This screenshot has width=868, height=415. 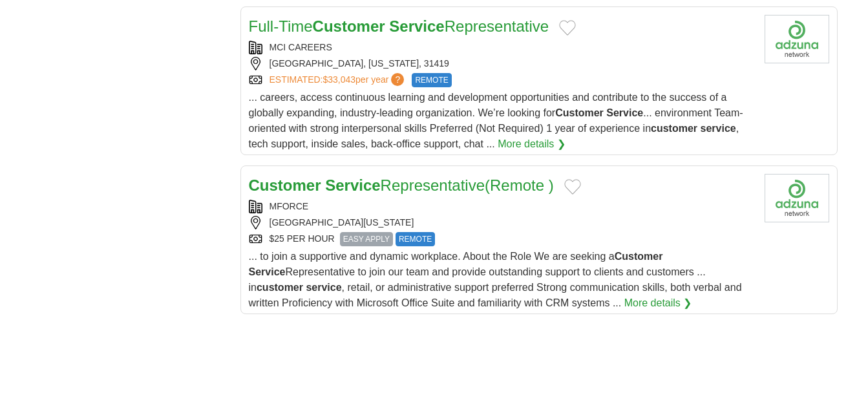 I want to click on a: Full-TimeCustomer ServiceRepresentative, so click(x=399, y=26).